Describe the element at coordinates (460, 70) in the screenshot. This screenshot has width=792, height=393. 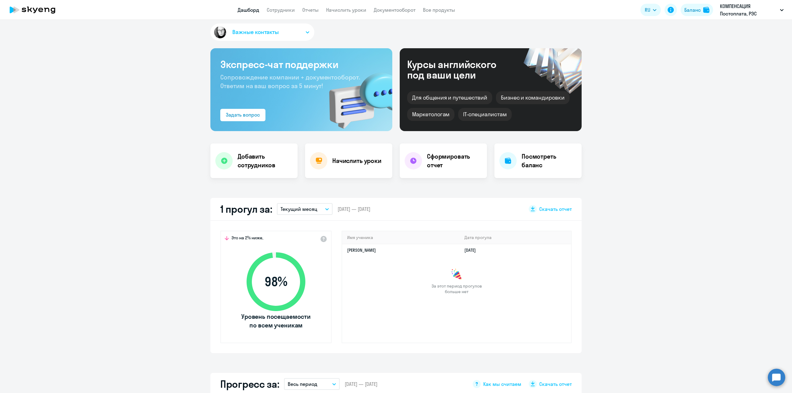
I see `div: Курсы английского под ваши цели` at that location.